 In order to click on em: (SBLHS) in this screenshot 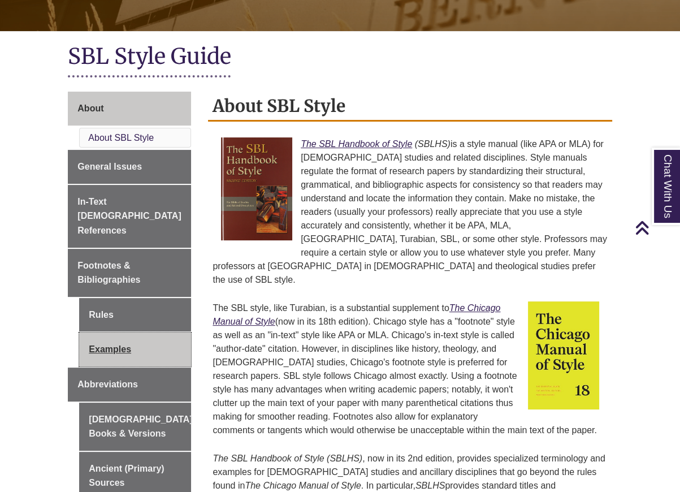, I will do `click(432, 144)`.